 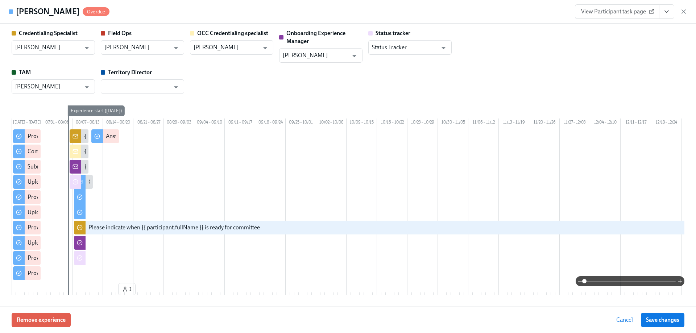 I want to click on div: Provide us with a special assignment of authority, so click(x=87, y=273).